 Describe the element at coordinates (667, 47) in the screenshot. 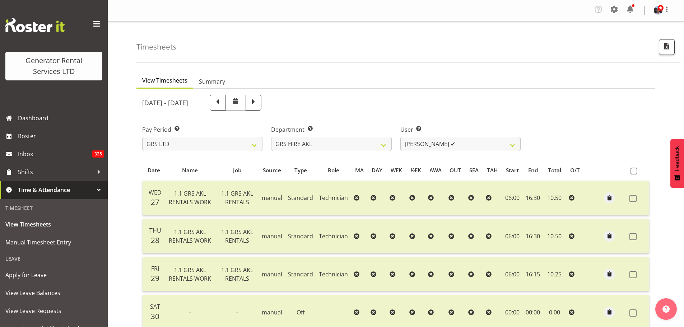

I see `button: Export CSV` at that location.